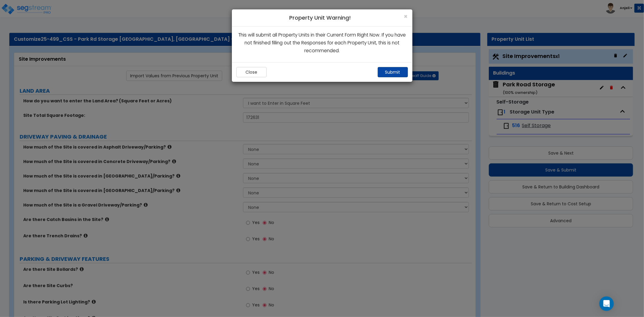 The height and width of the screenshot is (317, 644). I want to click on div: Open Intercom Messenger, so click(607, 304).